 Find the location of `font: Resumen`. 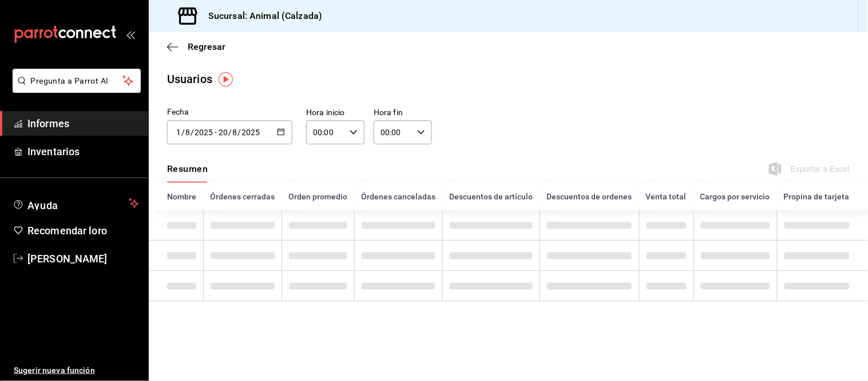

font: Resumen is located at coordinates (187, 168).